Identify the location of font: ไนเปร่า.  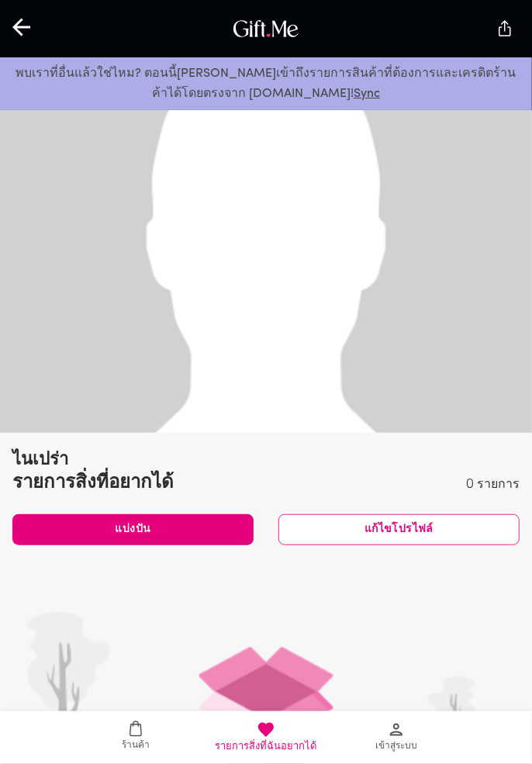
(41, 460).